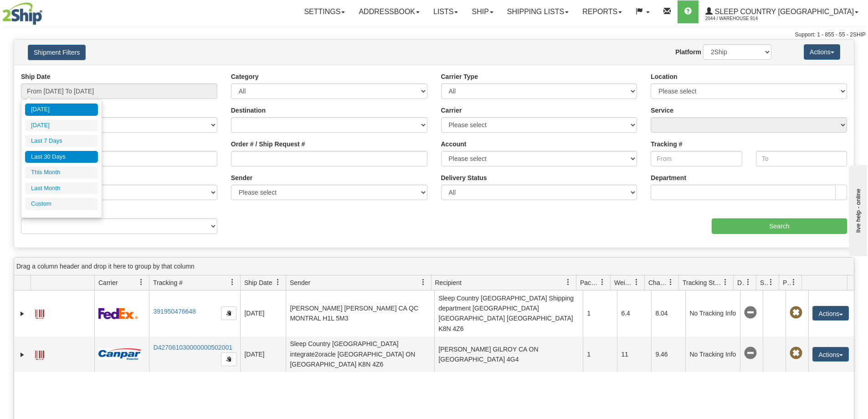 This screenshot has width=868, height=419. What do you see at coordinates (35, 77) in the screenshot?
I see `label: Ship Date` at bounding box center [35, 77].